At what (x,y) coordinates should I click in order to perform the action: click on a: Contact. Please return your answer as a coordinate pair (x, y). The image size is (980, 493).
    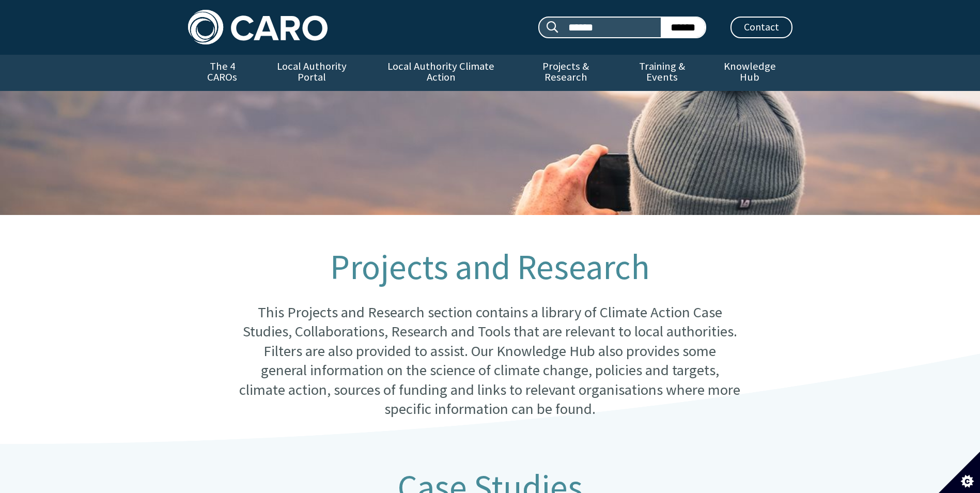
    Looking at the image, I should click on (762, 27).